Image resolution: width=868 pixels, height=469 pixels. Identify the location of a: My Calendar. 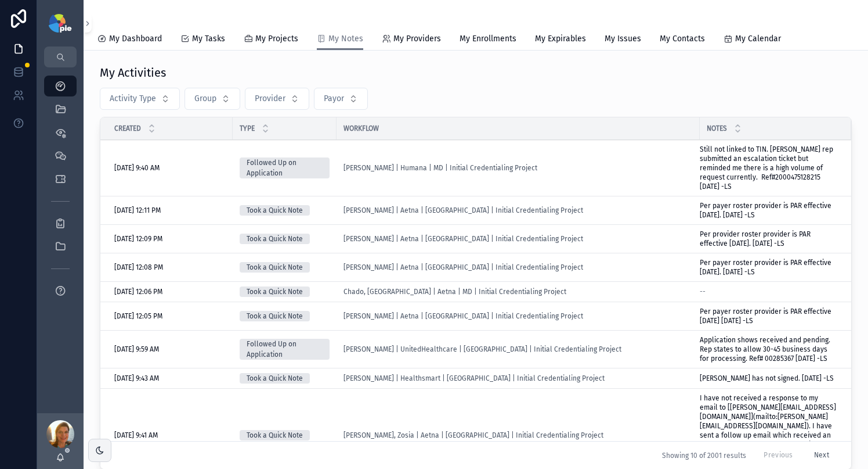
(752, 40).